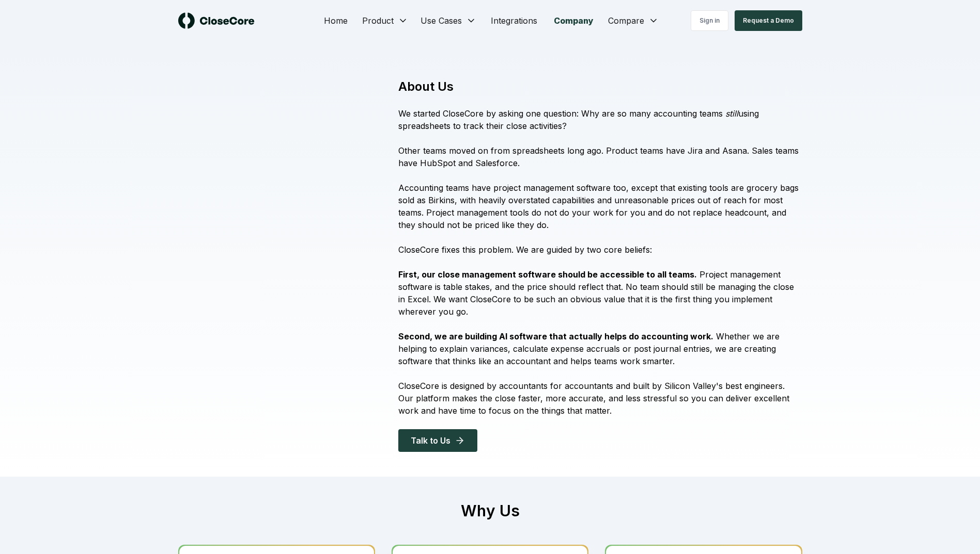 The image size is (980, 554). What do you see at coordinates (600, 87) in the screenshot?
I see `h1: About Us` at bounding box center [600, 87].